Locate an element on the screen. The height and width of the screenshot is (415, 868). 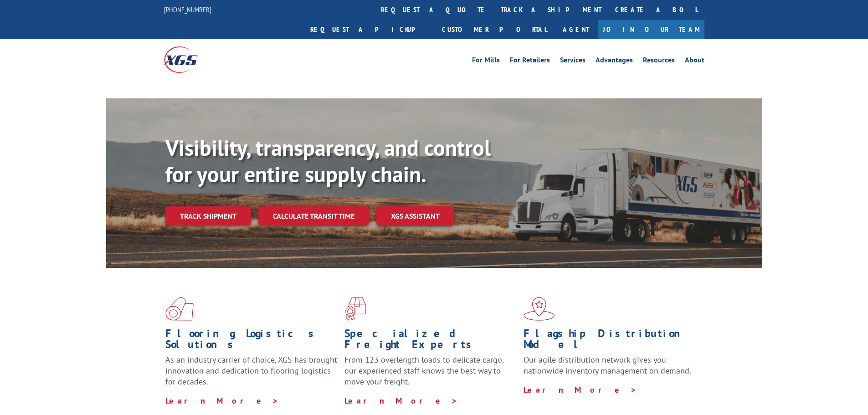
img: xgs-icon-focused-on-flooring-red is located at coordinates (355, 309).